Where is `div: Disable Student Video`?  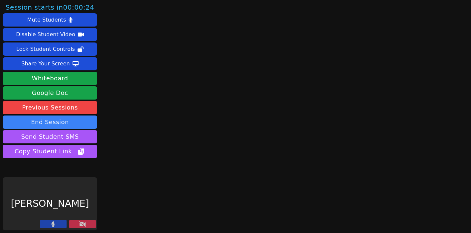
div: Disable Student Video is located at coordinates (45, 35).